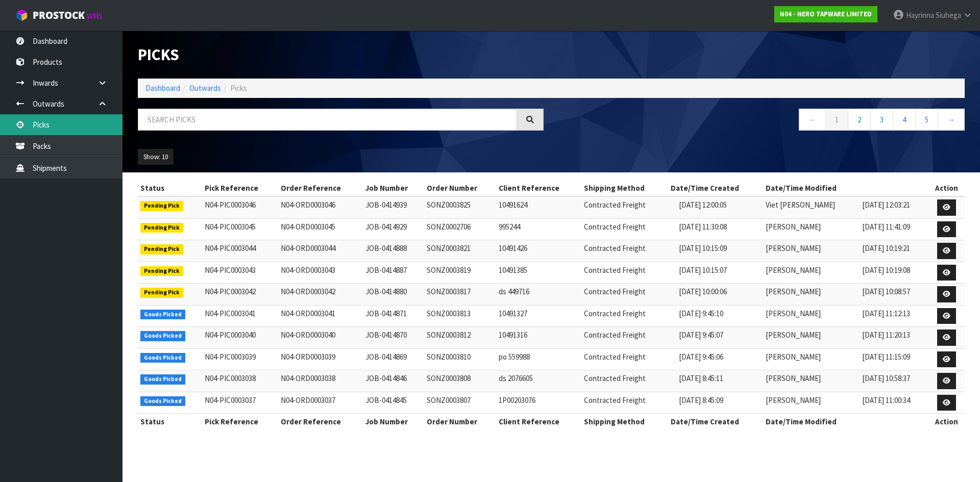 The height and width of the screenshot is (482, 980). I want to click on td: JOB-0414870, so click(393, 338).